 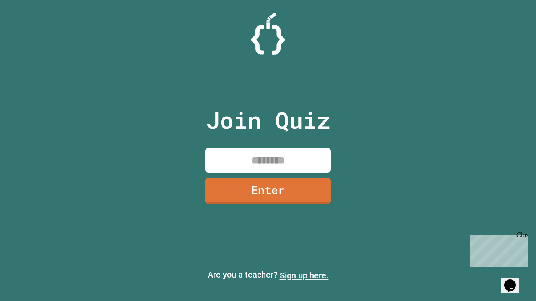 What do you see at coordinates (268, 120) in the screenshot?
I see `p: Join Quiz` at bounding box center [268, 120].